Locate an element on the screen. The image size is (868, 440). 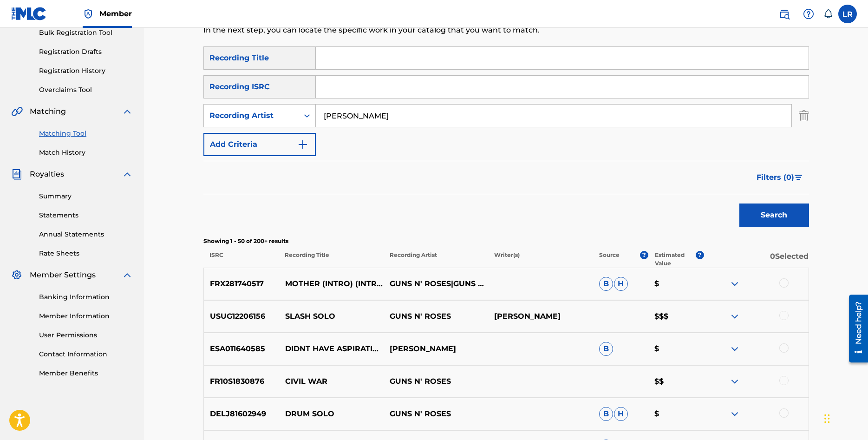
div: Open Resource Center is located at coordinates (17, 38).